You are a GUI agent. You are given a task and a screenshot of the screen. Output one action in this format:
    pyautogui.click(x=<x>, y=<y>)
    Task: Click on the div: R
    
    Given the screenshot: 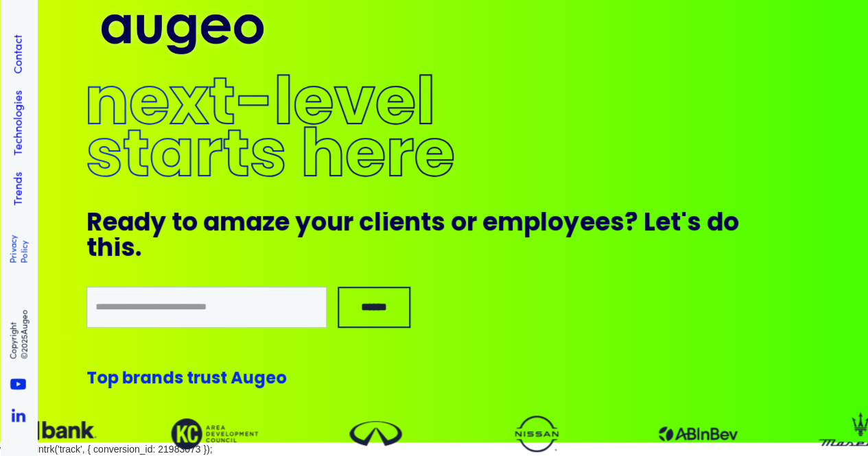 What is the action you would take?
    pyautogui.click(x=94, y=224)
    